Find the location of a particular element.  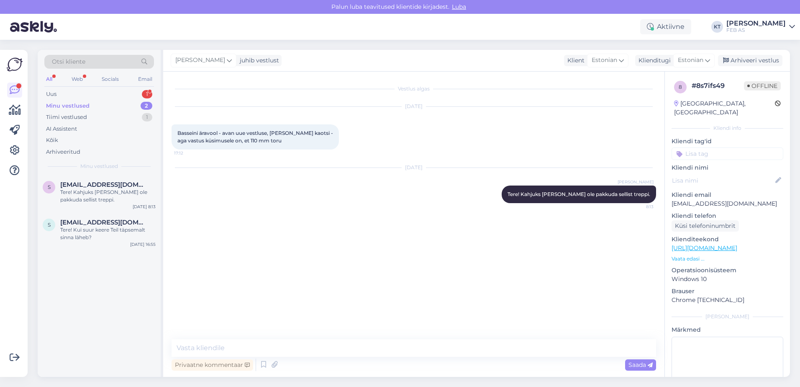

span: 8 is located at coordinates (680, 87).